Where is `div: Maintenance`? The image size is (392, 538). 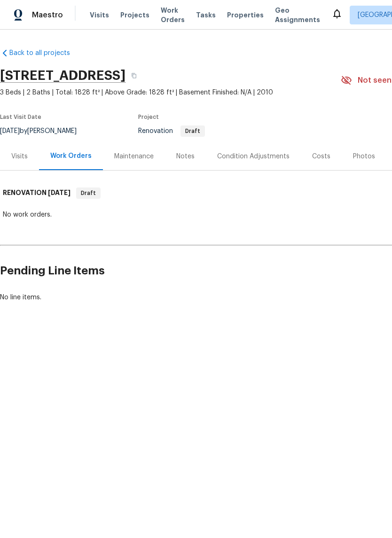
div: Maintenance is located at coordinates (134, 157).